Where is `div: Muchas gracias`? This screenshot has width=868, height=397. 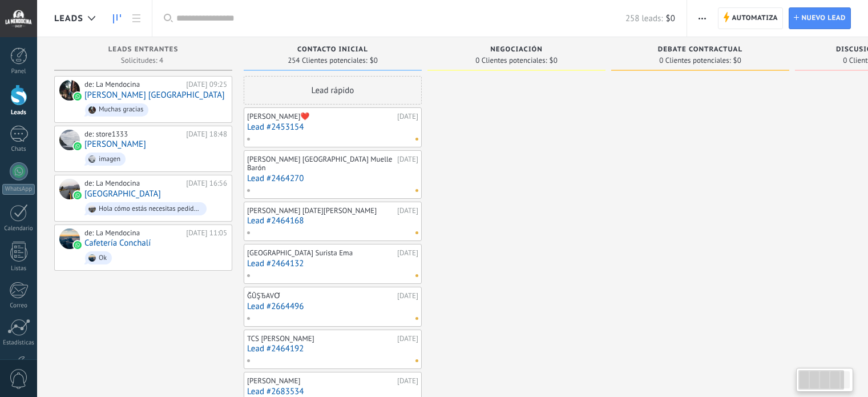
div: Muchas gracias is located at coordinates (121, 110).